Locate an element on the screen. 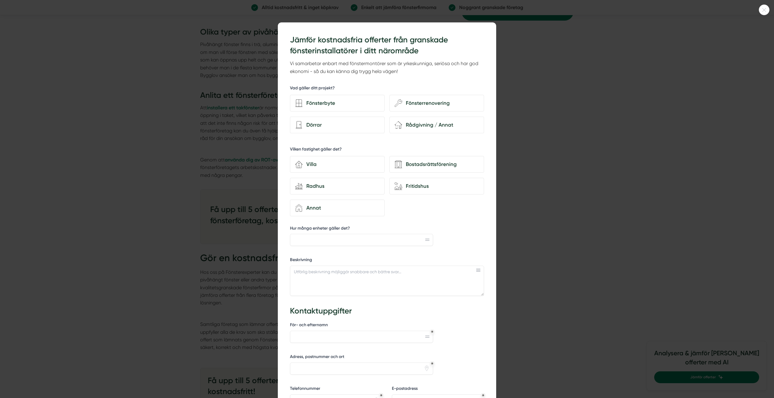 The width and height of the screenshot is (774, 398). label: Telefonnummer is located at coordinates (336, 390).